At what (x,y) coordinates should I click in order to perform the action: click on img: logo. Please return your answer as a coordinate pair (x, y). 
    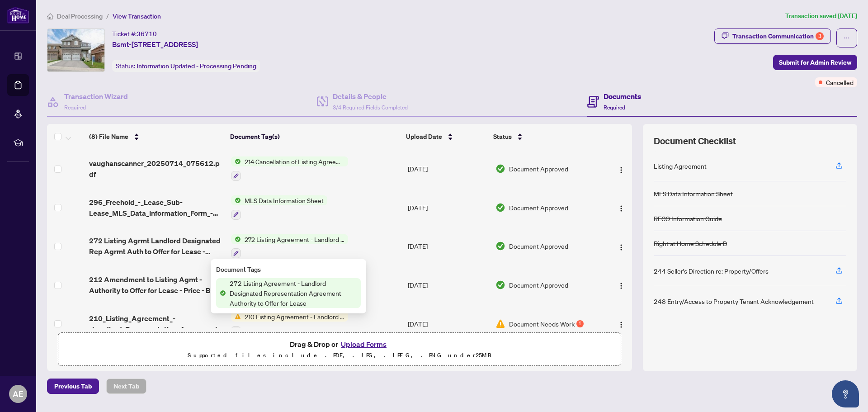
    Looking at the image, I should click on (18, 15).